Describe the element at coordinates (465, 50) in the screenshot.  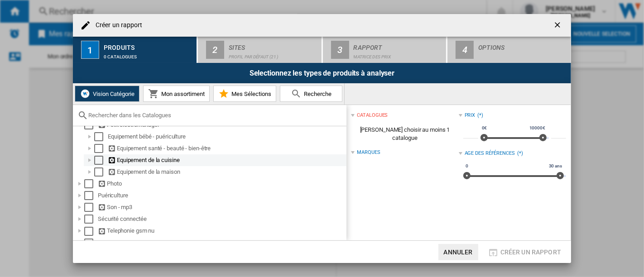
I see `div: 4` at that location.